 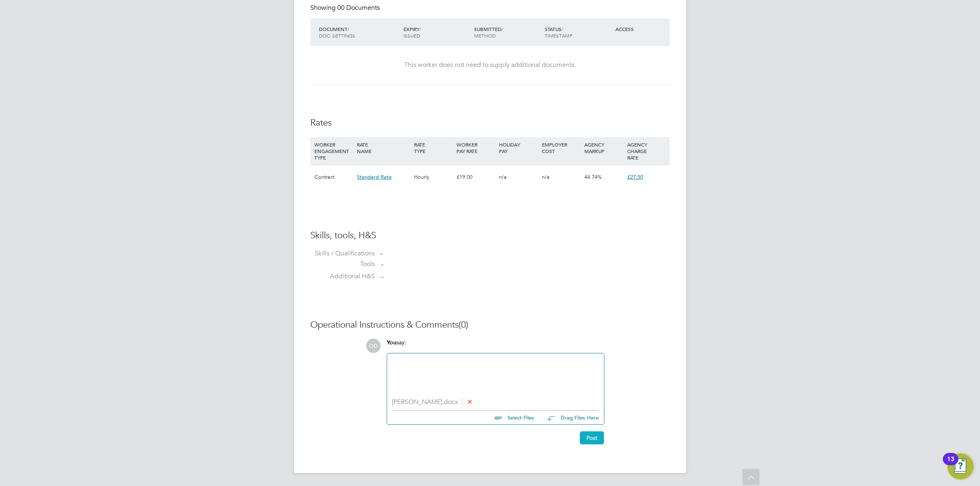 What do you see at coordinates (490, 235) in the screenshot?
I see `h3: Skills, tools, H&S` at bounding box center [490, 235].